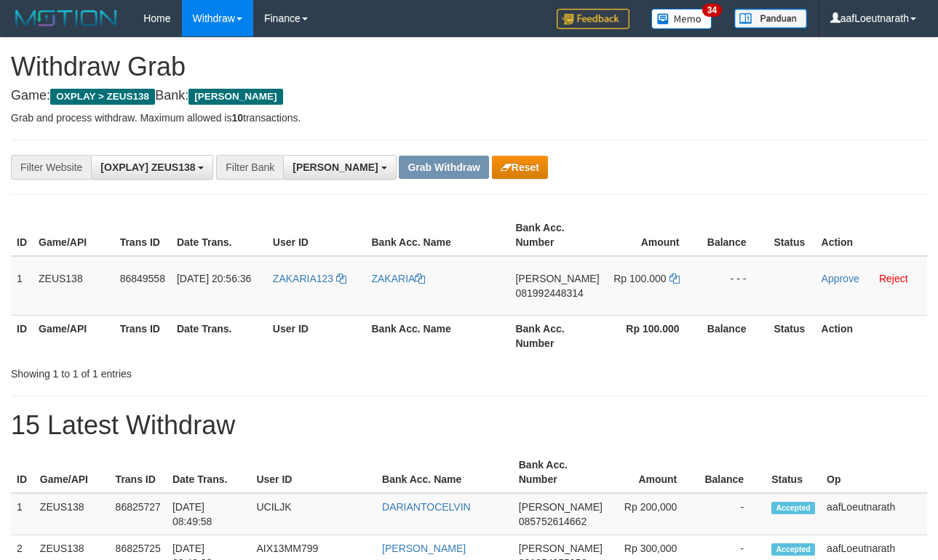 This screenshot has height=560, width=938. I want to click on a: ZAKARIA, so click(398, 278).